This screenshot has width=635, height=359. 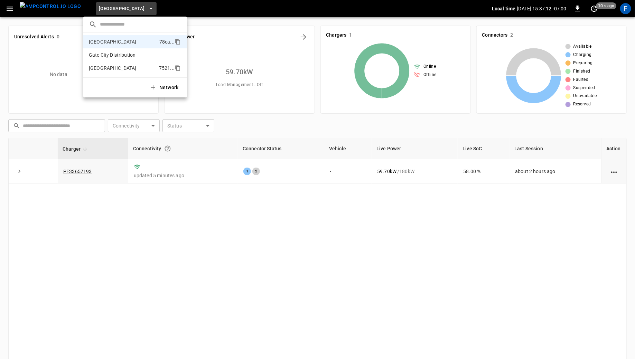 What do you see at coordinates (165, 87) in the screenshot?
I see `button: Network` at bounding box center [165, 87].